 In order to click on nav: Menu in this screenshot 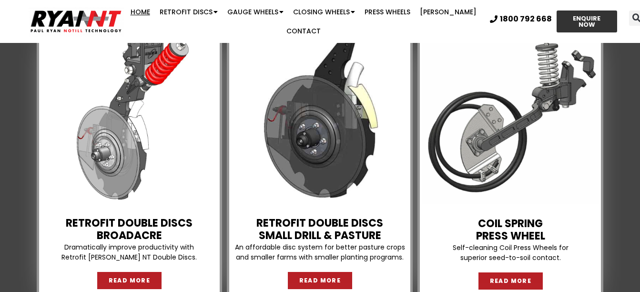, I will do `click(303, 21)`.